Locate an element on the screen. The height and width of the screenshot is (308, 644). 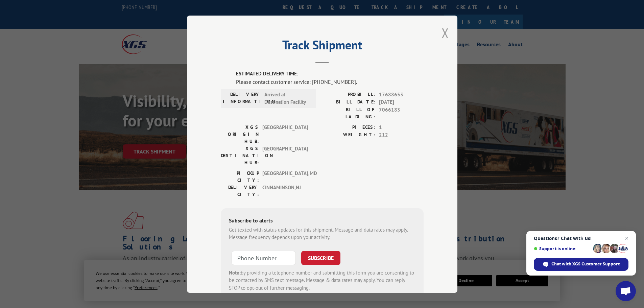
label: PROBILL: is located at coordinates (349, 94).